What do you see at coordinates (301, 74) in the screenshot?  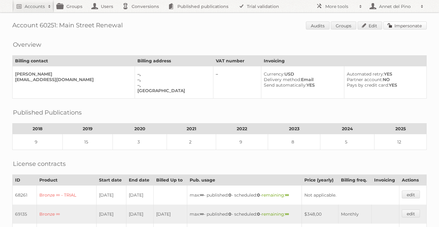 I see `div: USD` at bounding box center [301, 74].